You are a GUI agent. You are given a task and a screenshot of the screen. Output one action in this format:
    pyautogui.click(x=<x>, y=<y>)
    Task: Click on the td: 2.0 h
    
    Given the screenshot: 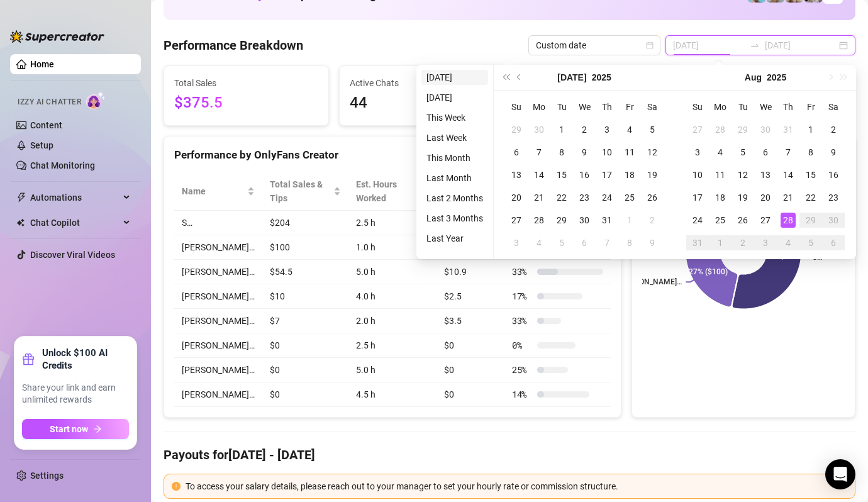 What is the action you would take?
    pyautogui.click(x=392, y=321)
    